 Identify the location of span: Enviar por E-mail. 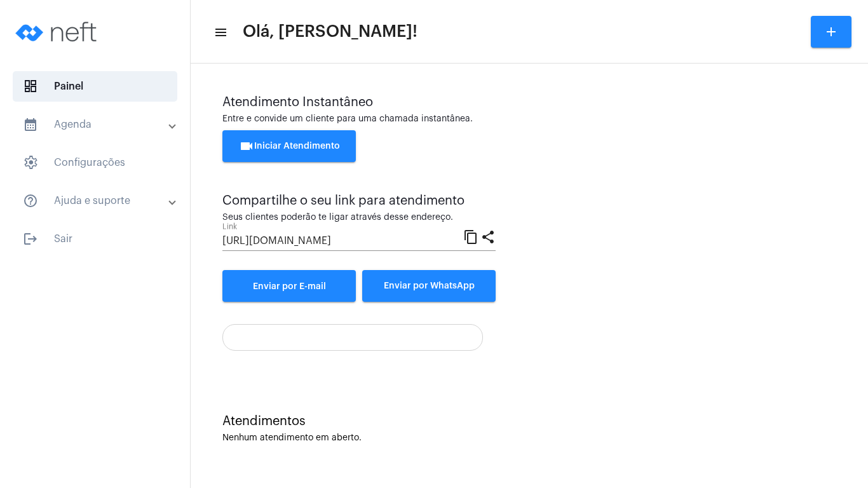
(289, 286).